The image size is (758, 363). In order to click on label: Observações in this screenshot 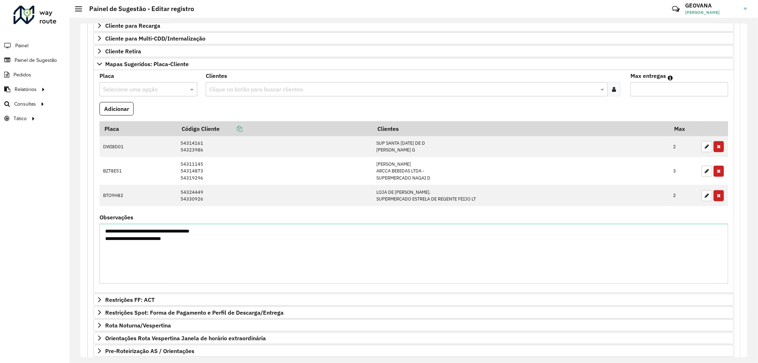, I will do `click(116, 217)`.